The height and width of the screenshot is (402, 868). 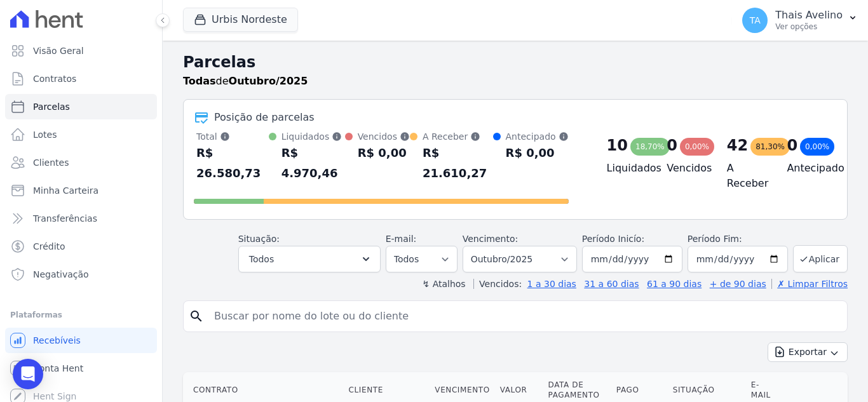 What do you see at coordinates (755, 21) in the screenshot?
I see `span: TA` at bounding box center [755, 21].